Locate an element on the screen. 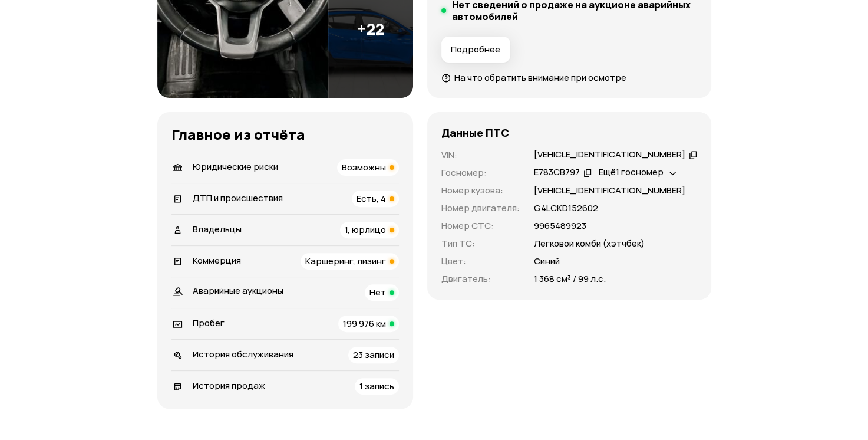  p: Номер кузова : is located at coordinates (480, 191).